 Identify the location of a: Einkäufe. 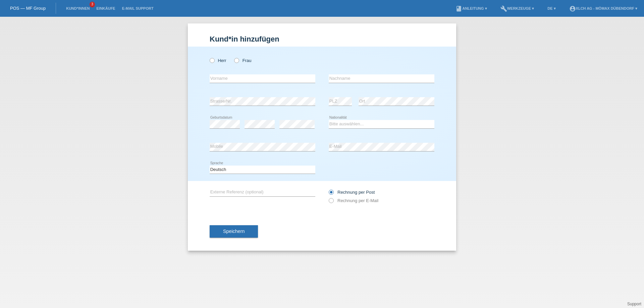
(106, 8).